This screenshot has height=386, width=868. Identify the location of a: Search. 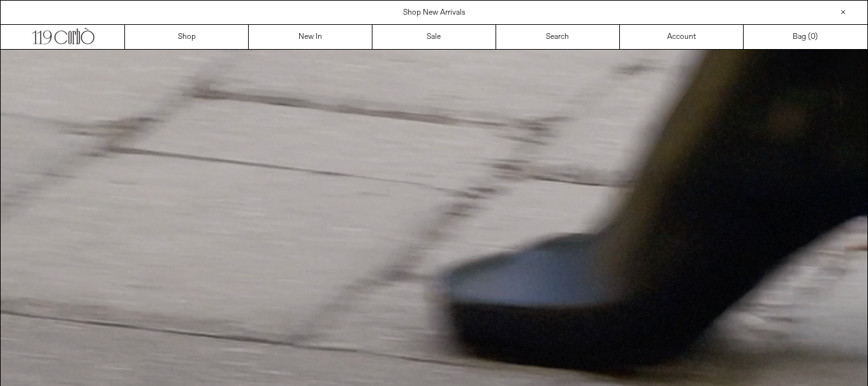
(558, 37).